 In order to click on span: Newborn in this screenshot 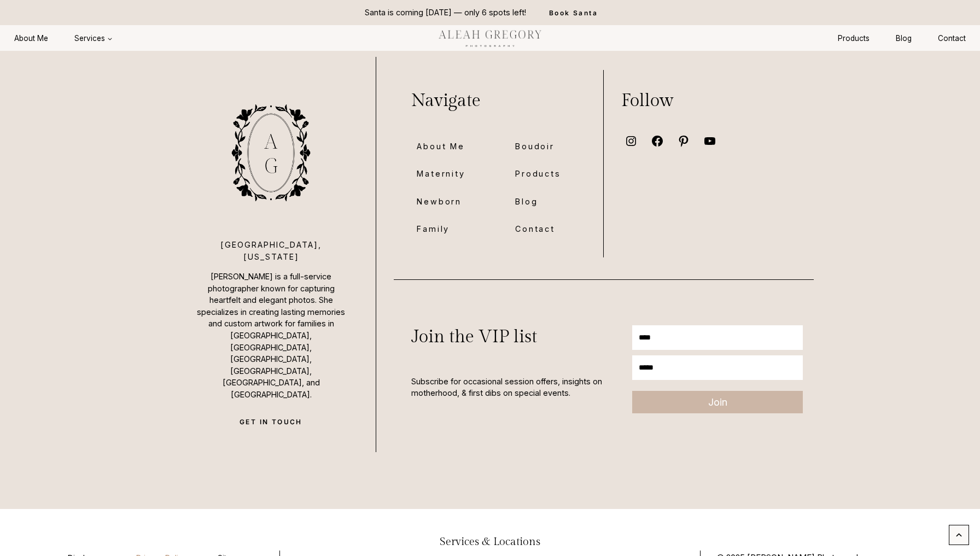, I will do `click(439, 201)`.